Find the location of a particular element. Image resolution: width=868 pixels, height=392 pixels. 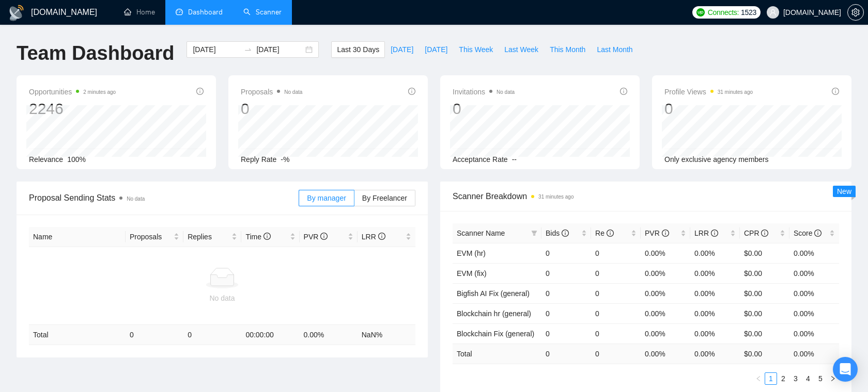

span: left is located at coordinates (758, 379).